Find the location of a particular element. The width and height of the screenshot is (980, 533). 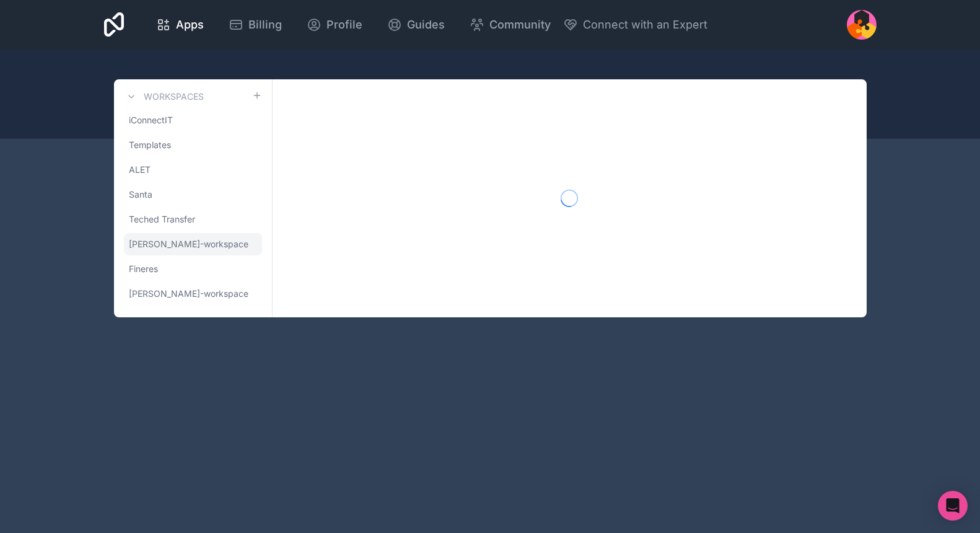

a: Profile is located at coordinates (335, 25).